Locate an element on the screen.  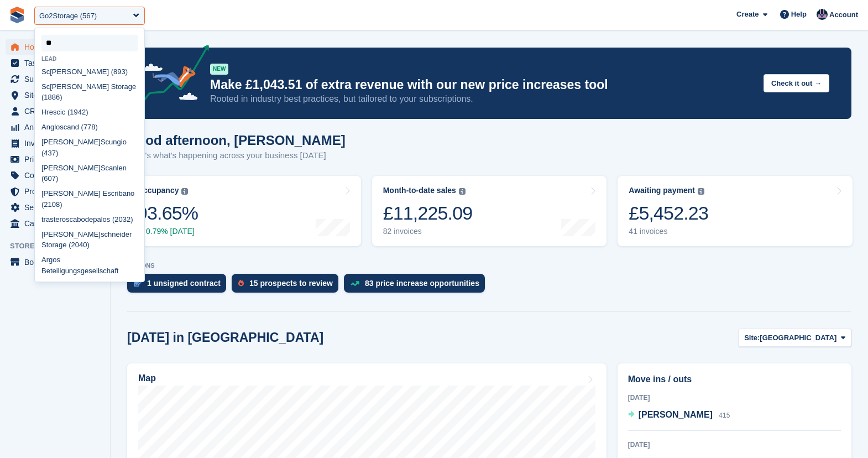
div: trastero abodepalos (2032) is located at coordinates (90, 219).